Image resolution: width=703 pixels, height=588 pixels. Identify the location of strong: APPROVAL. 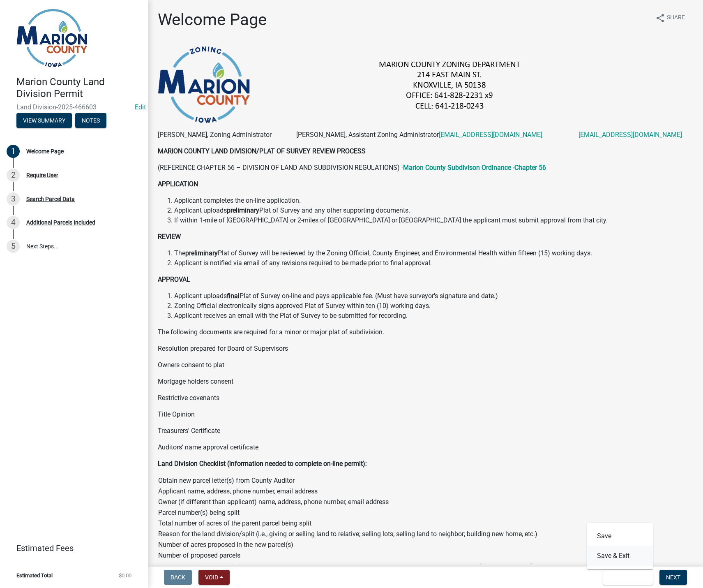
(174, 279).